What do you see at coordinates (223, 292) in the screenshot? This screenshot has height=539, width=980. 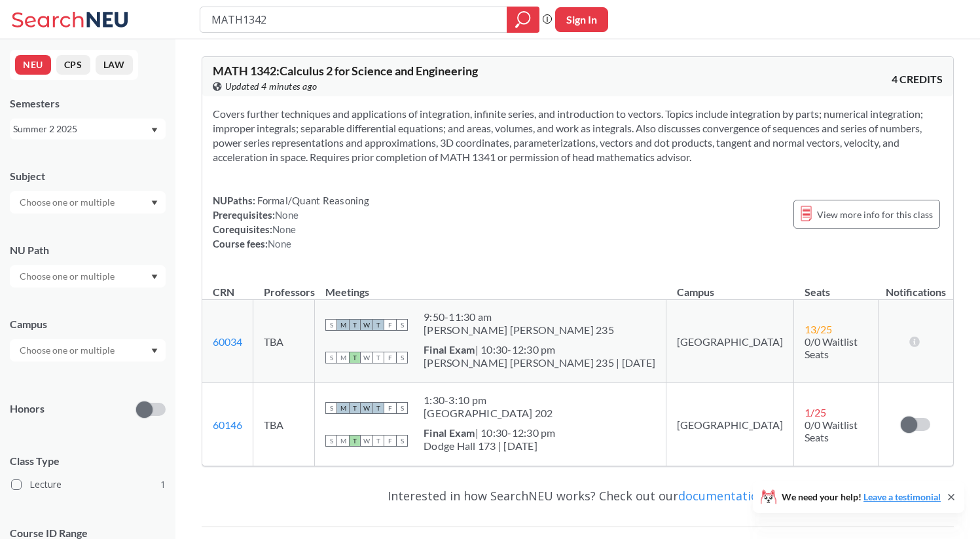 I see `div: CRN` at bounding box center [223, 292].